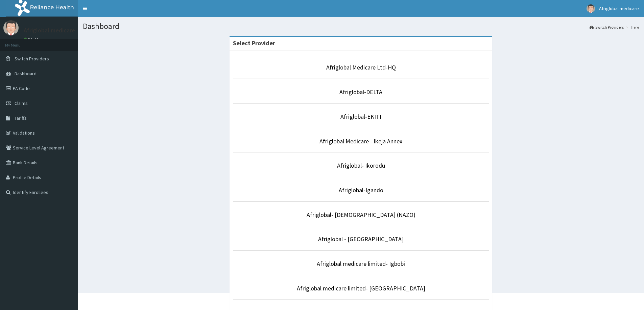 This screenshot has height=310, width=644. What do you see at coordinates (25, 73) in the screenshot?
I see `span: Dashboard` at bounding box center [25, 73].